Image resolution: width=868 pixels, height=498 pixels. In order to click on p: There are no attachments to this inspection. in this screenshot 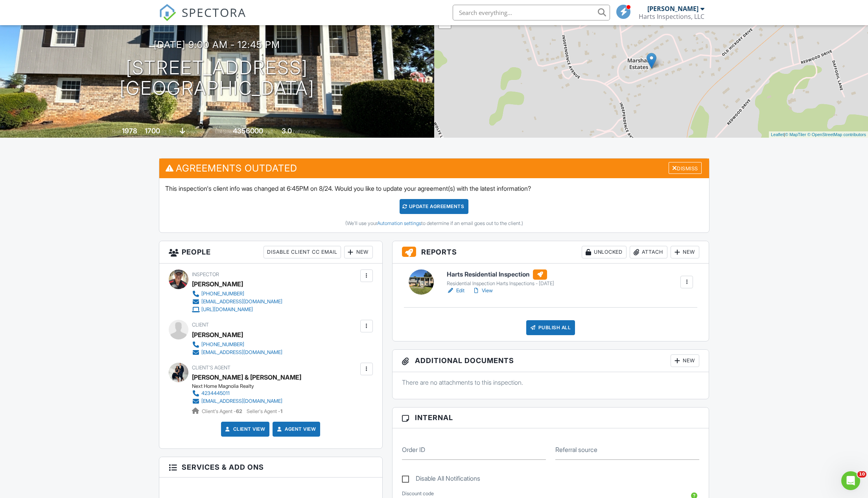, I will do `click(550, 383)`.